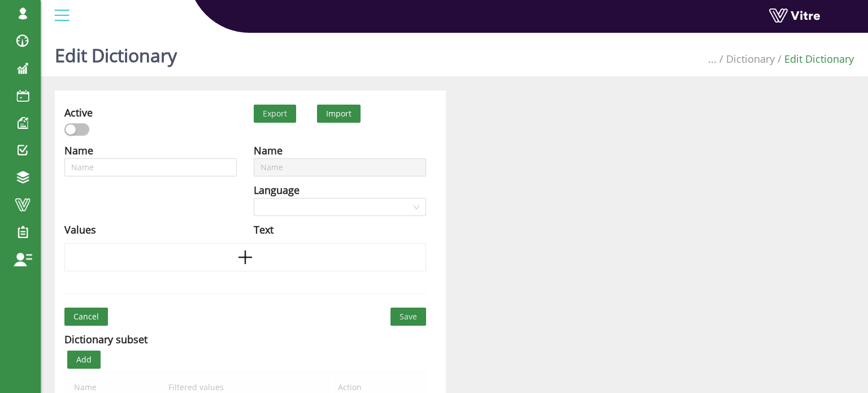  Describe the element at coordinates (86, 317) in the screenshot. I see `button: Cancel` at that location.